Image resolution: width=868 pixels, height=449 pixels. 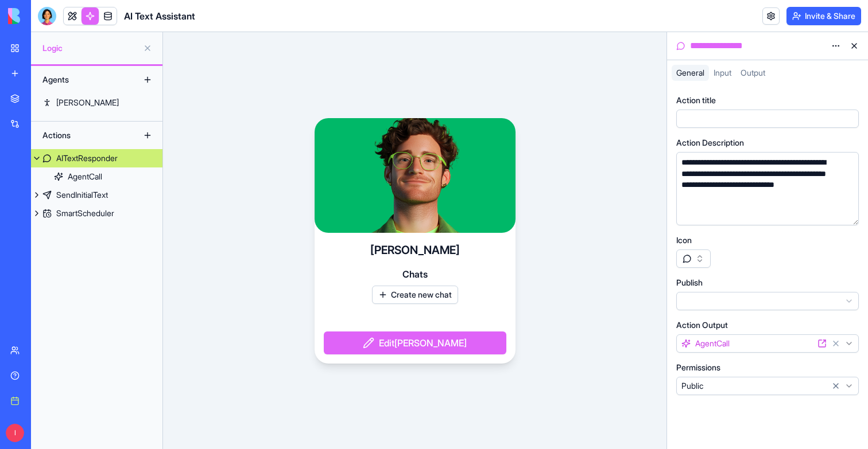 What do you see at coordinates (85, 177) in the screenshot?
I see `div: AgentCall` at bounding box center [85, 177].